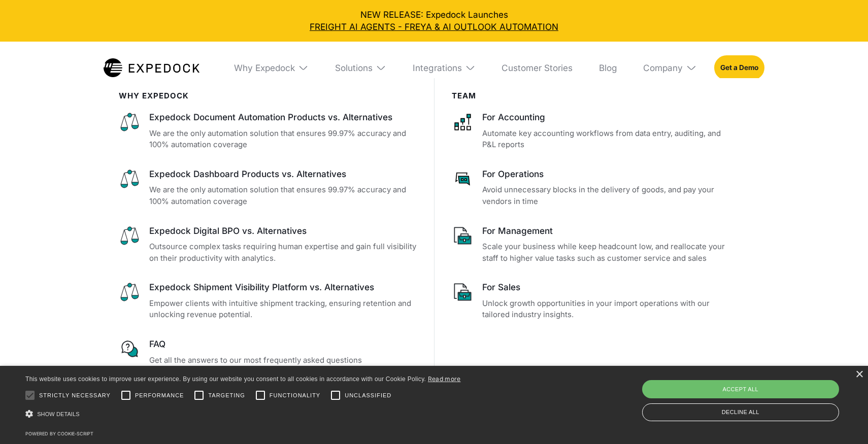 This screenshot has height=444, width=868. I want to click on a: FREIGHT AI AGENTS - FREYA & AI OUTLOOK AUTOMATION, so click(434, 27).